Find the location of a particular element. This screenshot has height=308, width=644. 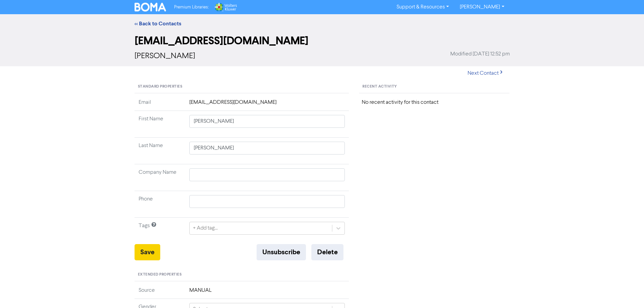

button: Delete is located at coordinates (328, 253).